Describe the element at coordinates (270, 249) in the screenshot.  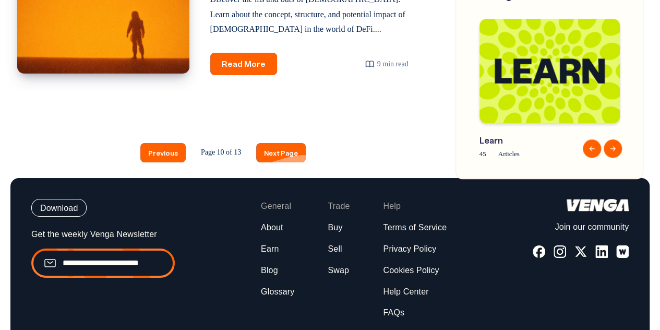
I see `a: Earn` at that location.